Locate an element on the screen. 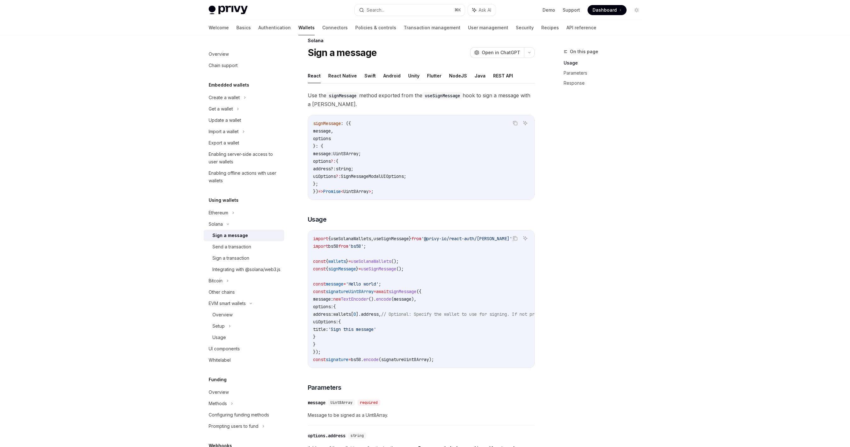 This screenshot has width=850, height=447. a: Basics is located at coordinates (244, 28).